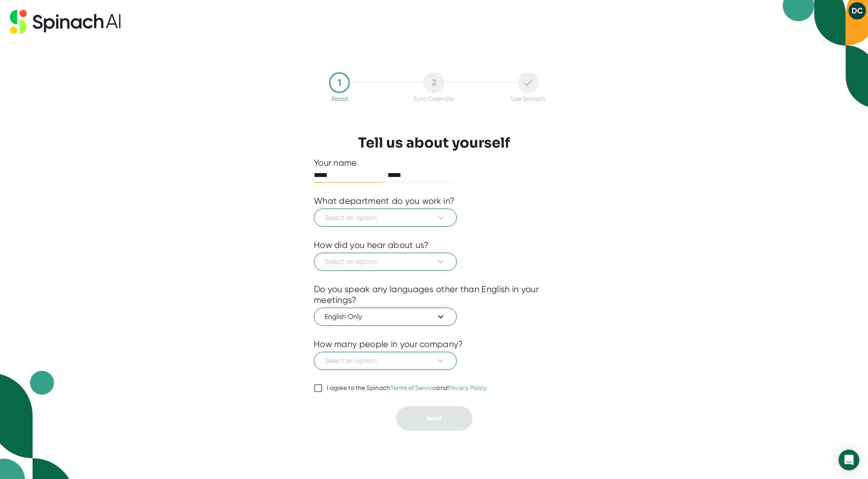 This screenshot has width=868, height=479. What do you see at coordinates (414, 388) in the screenshot?
I see `a: Terms of Service` at bounding box center [414, 388].